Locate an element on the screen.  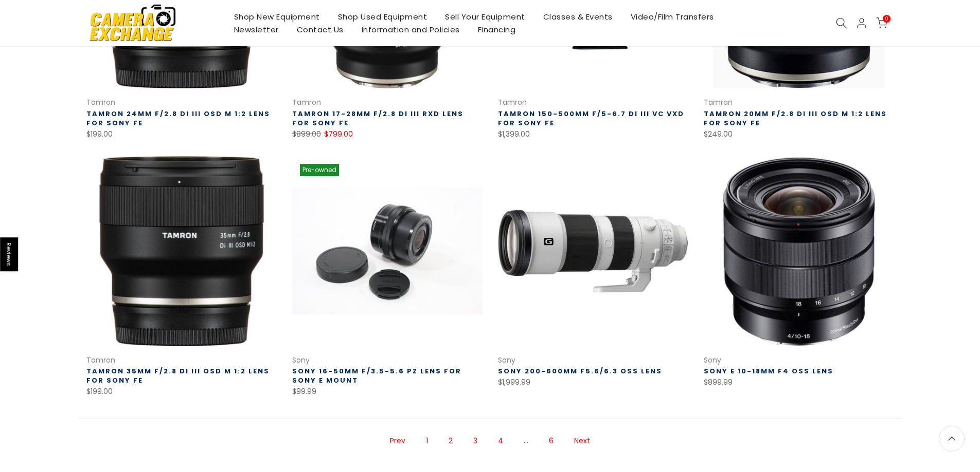
a: Page 6 is located at coordinates (551, 441).